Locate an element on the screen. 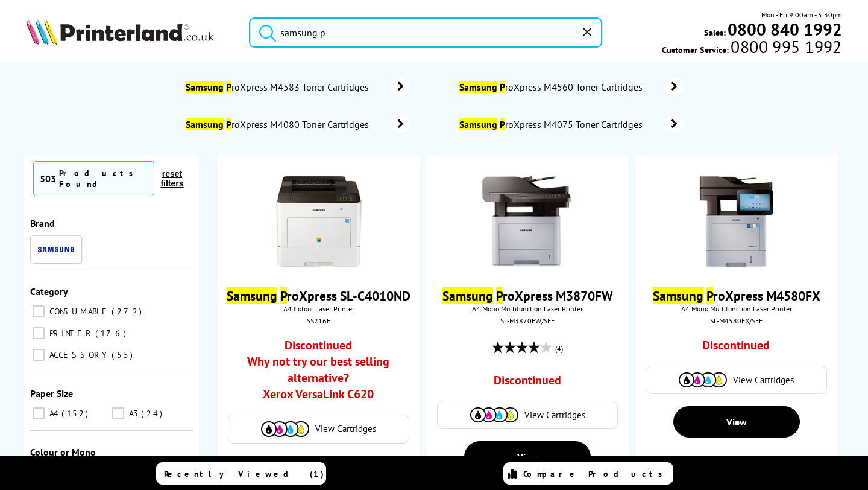  div: SS216E is located at coordinates (319, 320).